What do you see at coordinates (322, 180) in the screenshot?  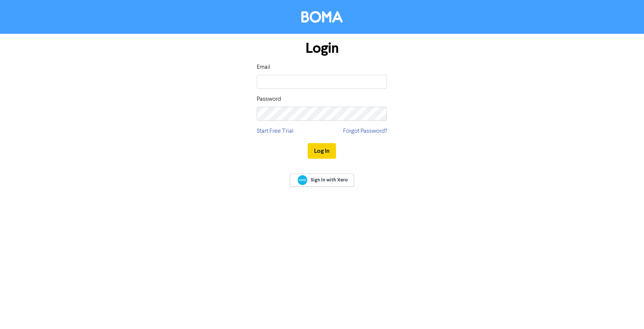 I see `a: Sign In with Xero` at bounding box center [322, 180].